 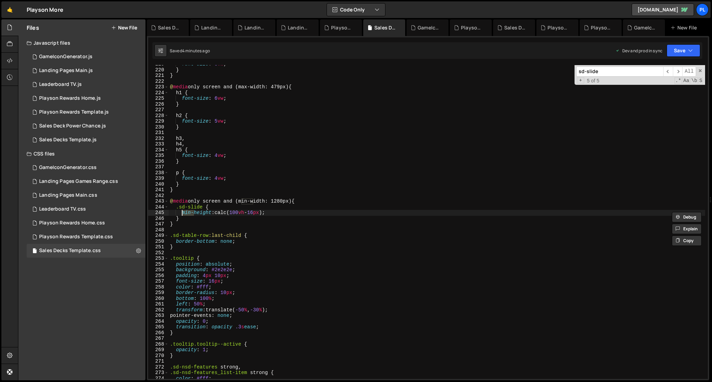 What do you see at coordinates (158, 184) in the screenshot?
I see `div: 240` at bounding box center [158, 184].